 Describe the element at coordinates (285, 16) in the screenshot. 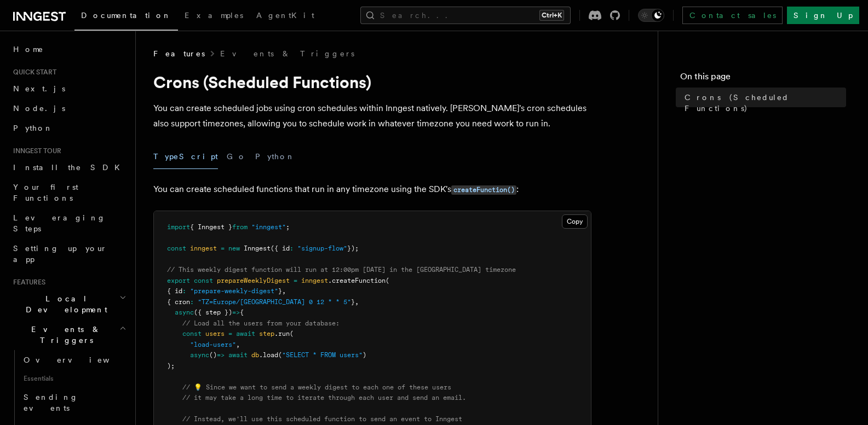

I see `a: AgentKit` at that location.